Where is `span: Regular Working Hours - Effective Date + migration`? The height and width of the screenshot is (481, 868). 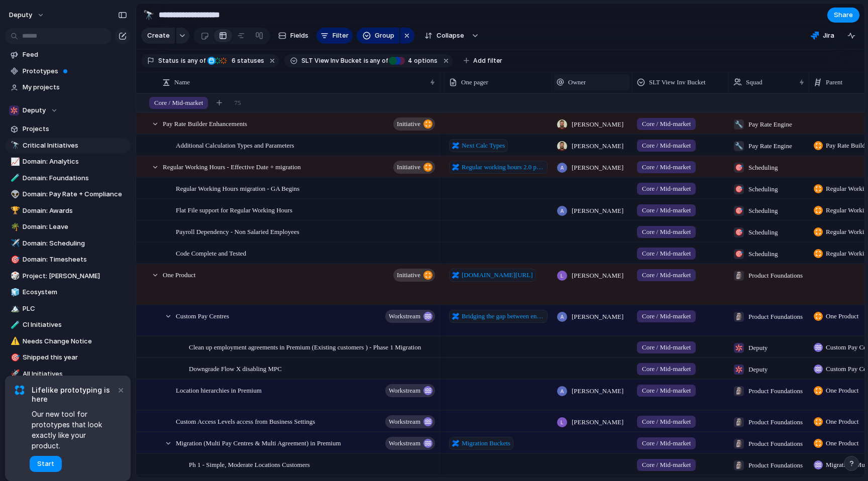
span: Regular Working Hours - Effective Date + migration is located at coordinates (231, 167).